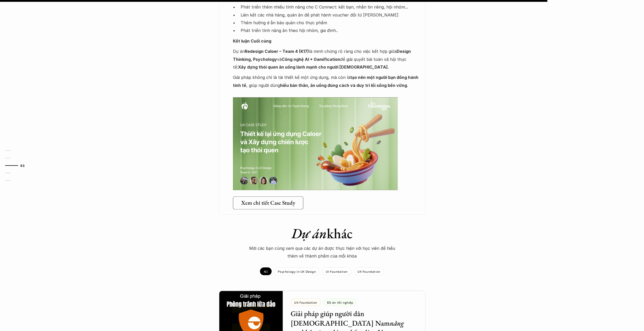 This screenshot has width=644, height=331. What do you see at coordinates (297, 271) in the screenshot?
I see `p: Psychology in UX Design` at bounding box center [297, 271].